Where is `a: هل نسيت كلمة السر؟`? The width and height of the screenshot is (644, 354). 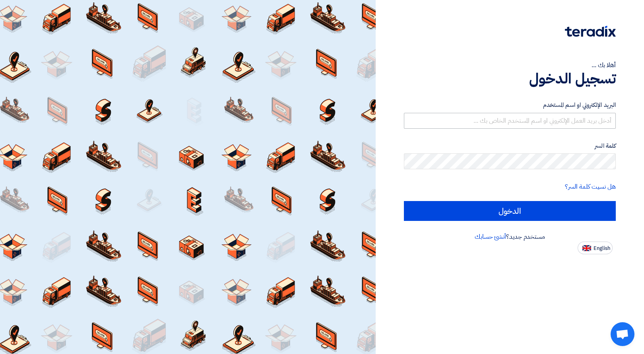
a: هل نسيت كلمة السر؟ is located at coordinates (590, 187).